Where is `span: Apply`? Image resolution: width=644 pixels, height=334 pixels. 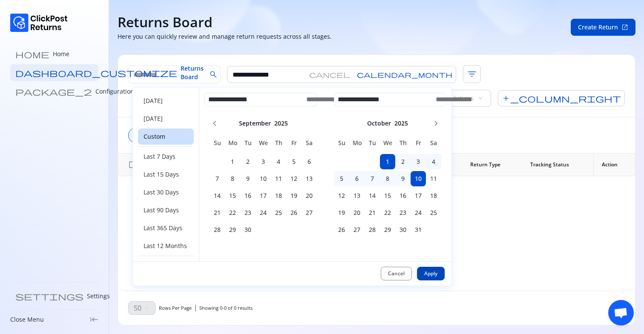
span: Apply is located at coordinates (431, 274).